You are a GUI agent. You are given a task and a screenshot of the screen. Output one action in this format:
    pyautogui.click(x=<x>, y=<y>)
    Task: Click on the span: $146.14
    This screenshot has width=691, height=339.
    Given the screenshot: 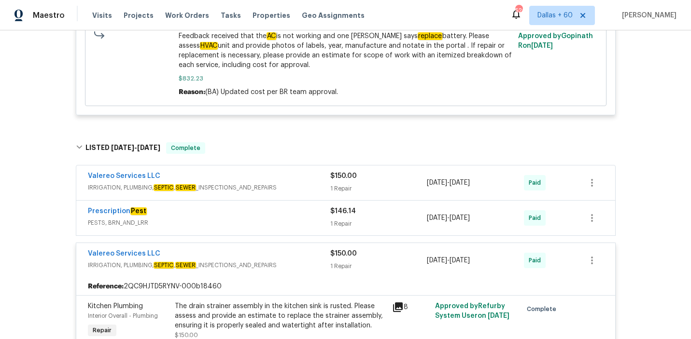 What is the action you would take?
    pyautogui.click(x=343, y=211)
    